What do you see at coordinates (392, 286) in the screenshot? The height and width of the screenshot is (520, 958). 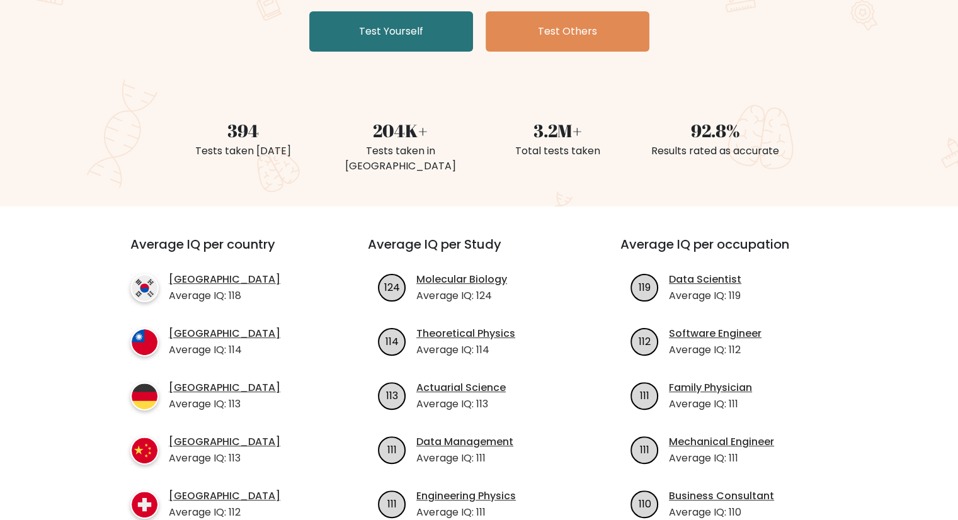 I see `text: 124` at bounding box center [392, 286].